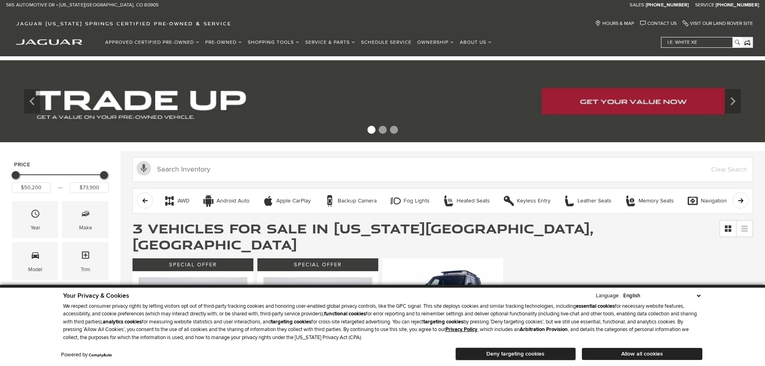  I want to click on div: Powered by, so click(86, 355).